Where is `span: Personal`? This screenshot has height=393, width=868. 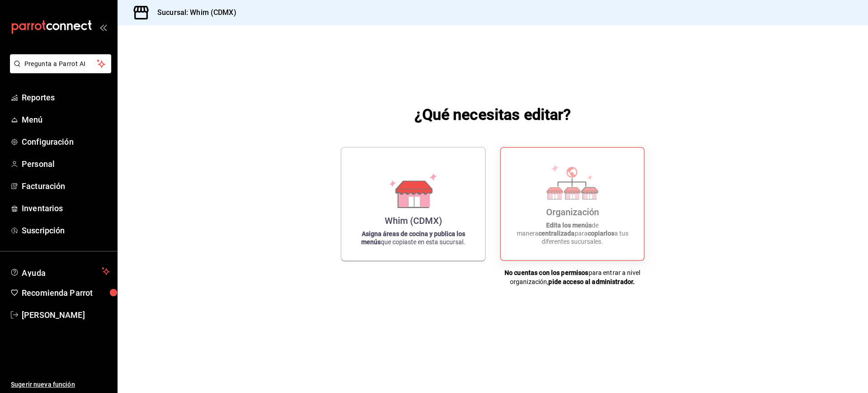
span: Personal is located at coordinates (66, 164).